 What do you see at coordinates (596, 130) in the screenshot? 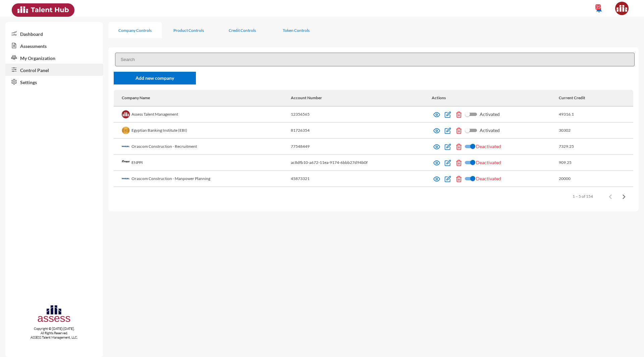
I see `td: 30302` at bounding box center [596, 130].